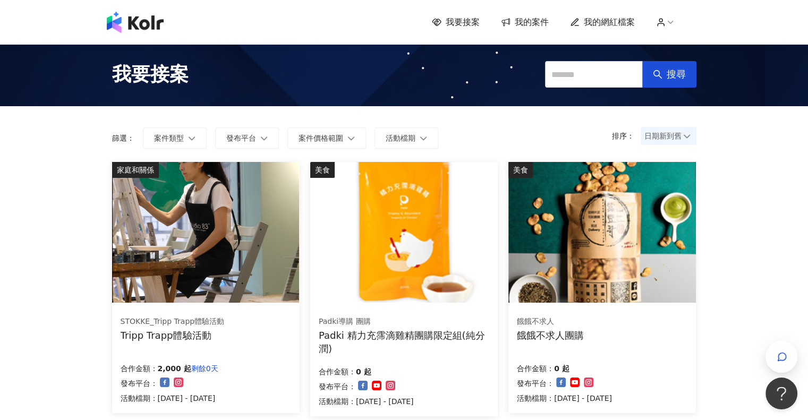  I want to click on span: 我的網紅檔案, so click(610, 22).